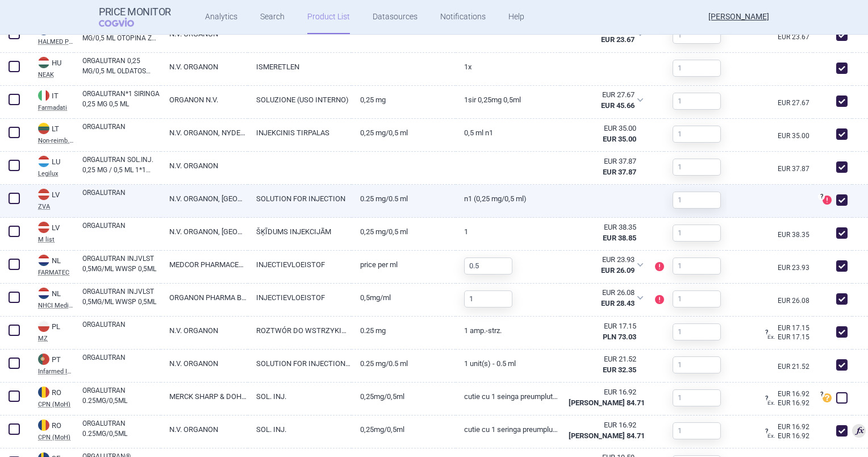  What do you see at coordinates (507, 231) in the screenshot?
I see `a: 1` at bounding box center [507, 231].